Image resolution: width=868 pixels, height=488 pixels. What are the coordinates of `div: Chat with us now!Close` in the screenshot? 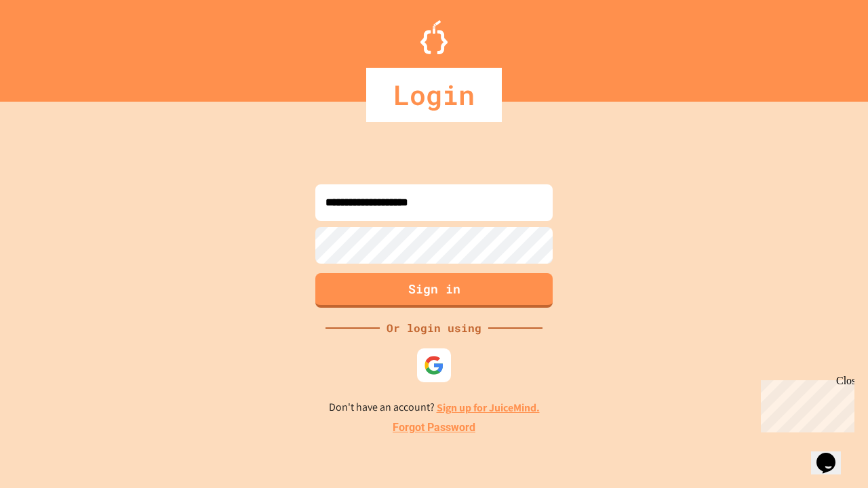 It's located at (50, 45).